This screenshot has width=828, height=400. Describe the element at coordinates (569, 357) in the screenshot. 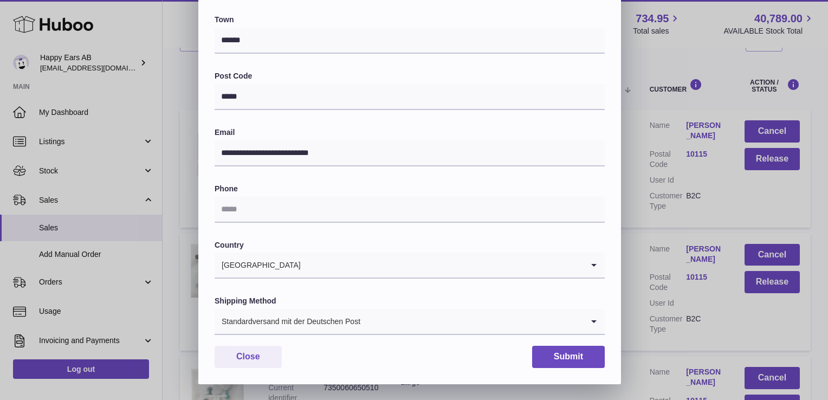

I see `button: Submit` at that location.